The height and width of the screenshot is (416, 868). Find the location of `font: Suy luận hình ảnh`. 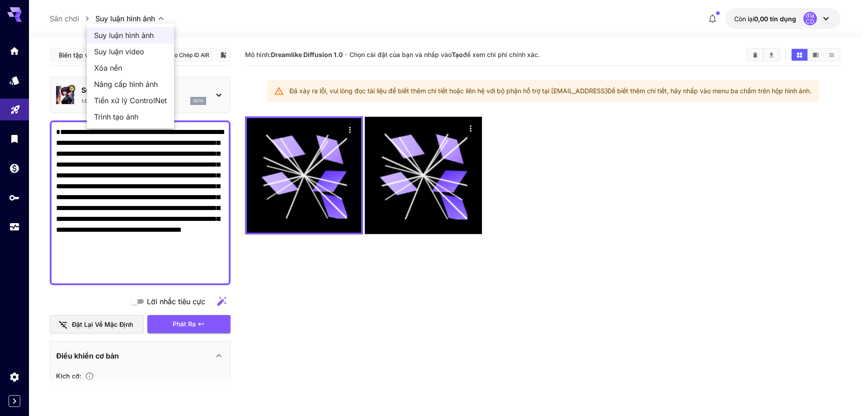

font: Suy luận hình ảnh is located at coordinates (124, 36).